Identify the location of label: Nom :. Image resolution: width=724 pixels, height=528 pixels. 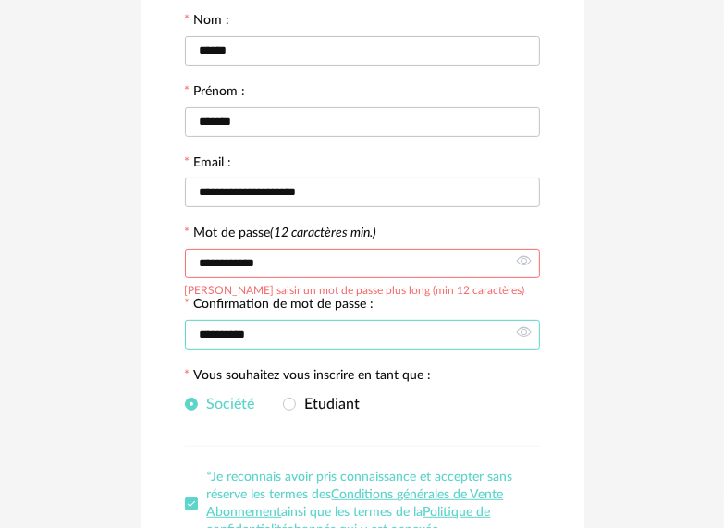
(207, 22).